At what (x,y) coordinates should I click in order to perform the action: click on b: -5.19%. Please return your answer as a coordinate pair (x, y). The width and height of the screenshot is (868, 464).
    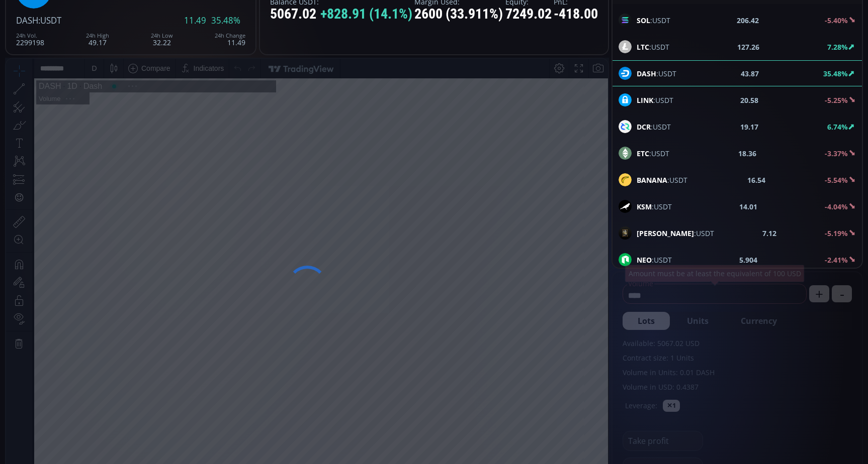
    Looking at the image, I should click on (836, 233).